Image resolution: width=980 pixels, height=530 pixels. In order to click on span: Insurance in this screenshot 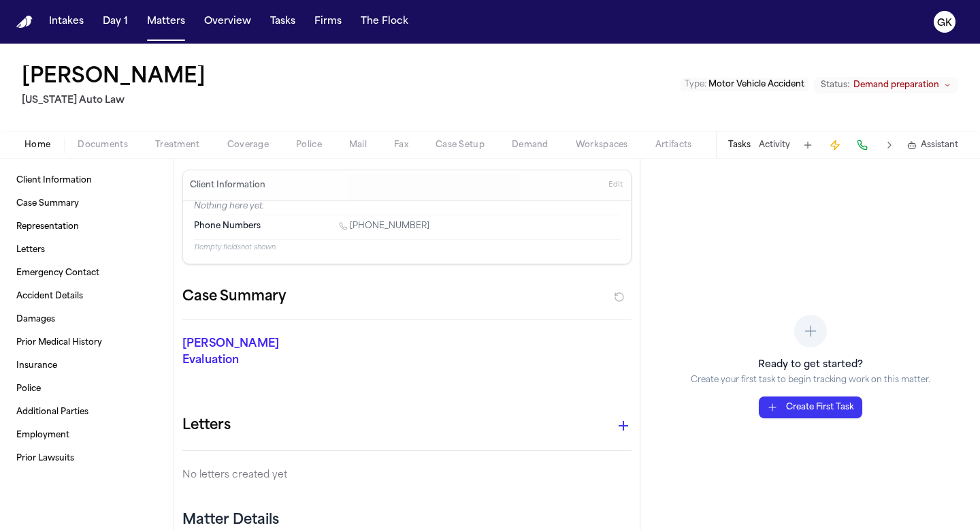, I will do `click(37, 366)`.